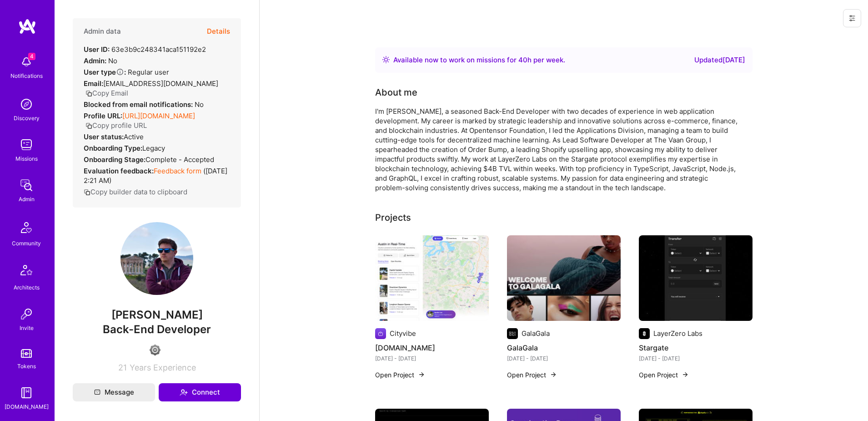  I want to click on strong: Onboarding Type:, so click(113, 148).